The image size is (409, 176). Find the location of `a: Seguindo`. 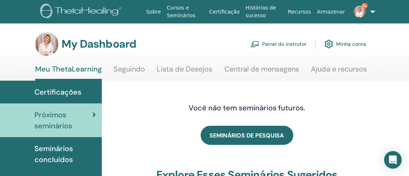

a: Seguindo is located at coordinates (129, 71).